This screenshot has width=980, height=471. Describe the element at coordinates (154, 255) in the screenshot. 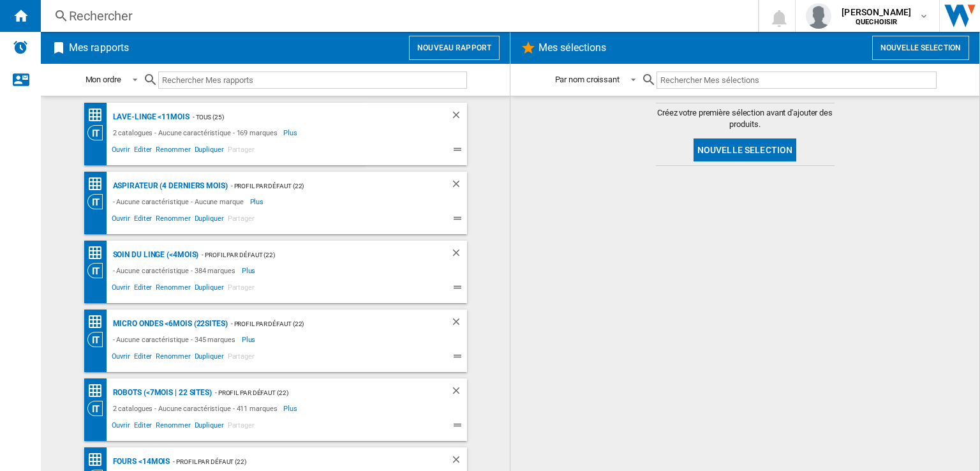

I see `div: Soin du linge (<4mois)` at that location.